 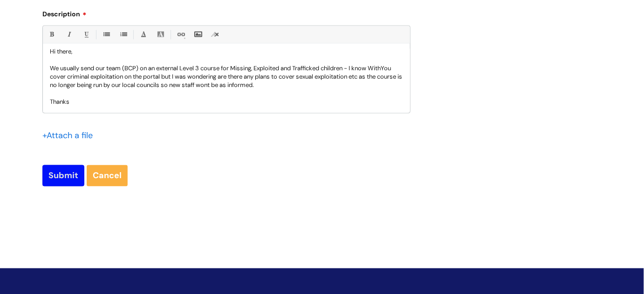 I want to click on a: Insert Image..., so click(x=198, y=35).